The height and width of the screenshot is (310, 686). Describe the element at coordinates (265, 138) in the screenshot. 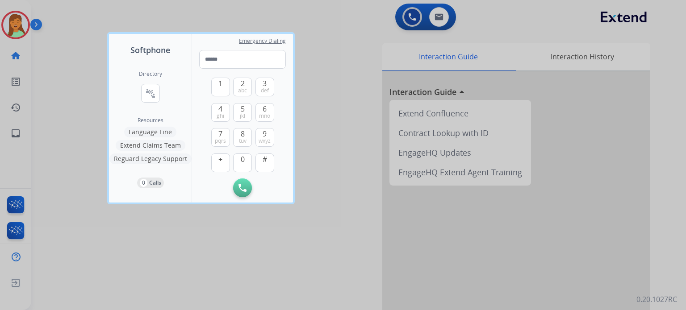

I see `button: 9wxyz` at that location.